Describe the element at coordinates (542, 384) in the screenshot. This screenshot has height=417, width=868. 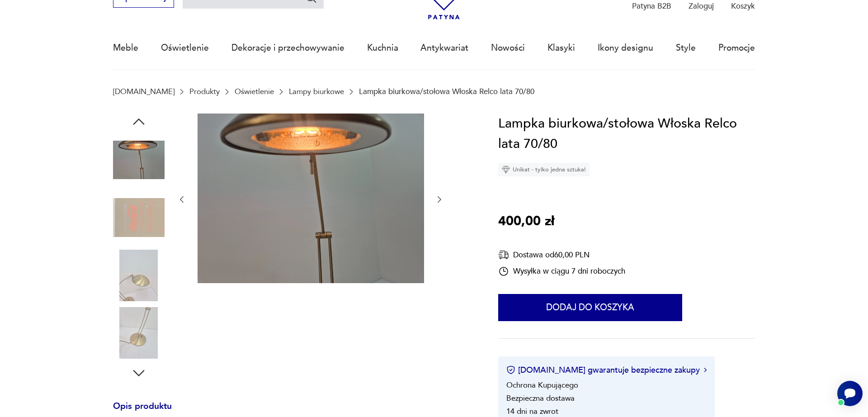
I see `li: Ochrona Kupującego` at that location.